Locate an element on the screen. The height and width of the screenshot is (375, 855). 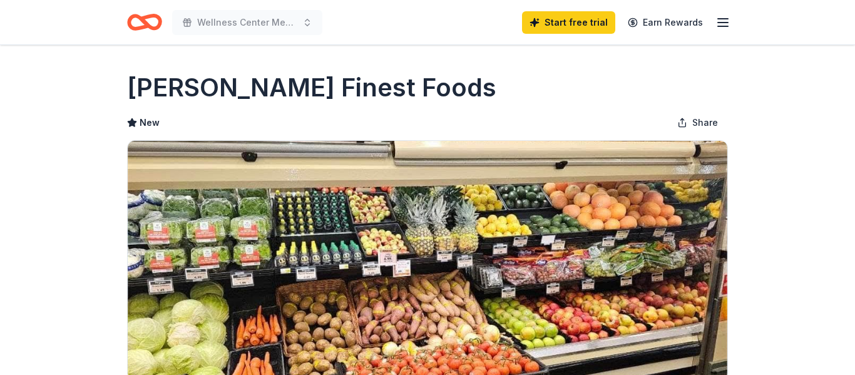
span: New is located at coordinates (150, 123).